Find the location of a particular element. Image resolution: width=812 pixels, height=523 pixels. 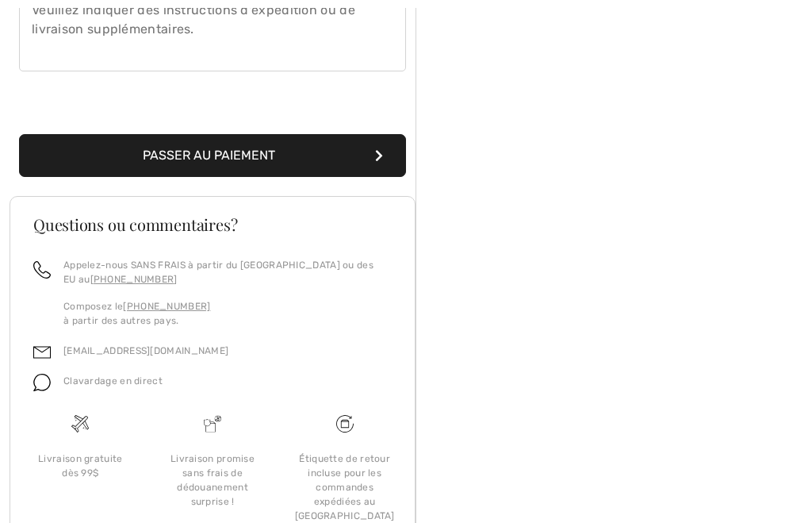

h3: Questions ou commentaires? is located at coordinates (212, 224).